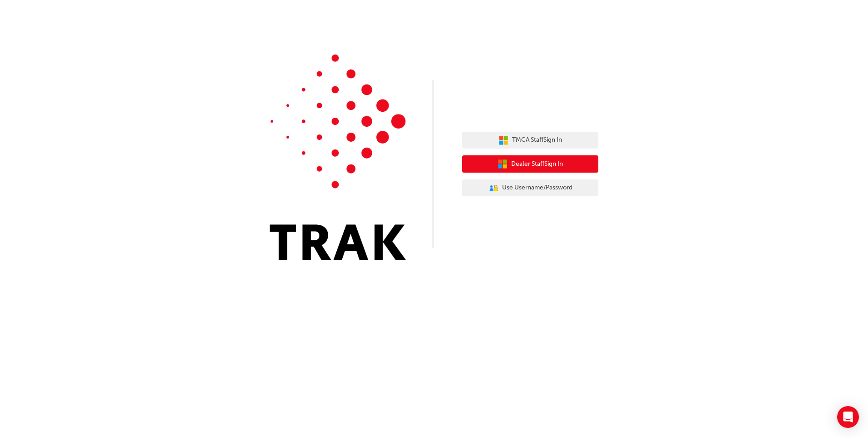 The height and width of the screenshot is (437, 868). I want to click on img: Trak, so click(338, 157).